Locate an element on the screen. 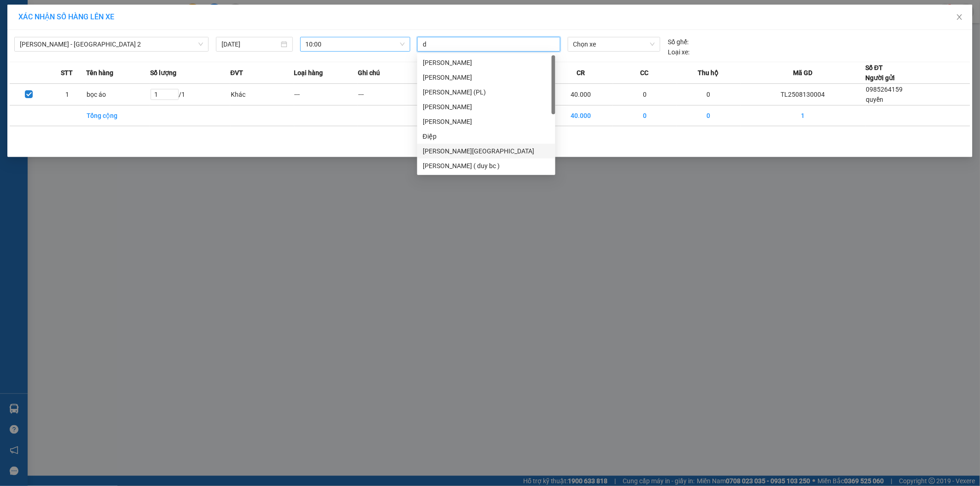 The image size is (980, 486). td: bọc áo is located at coordinates (118, 94).